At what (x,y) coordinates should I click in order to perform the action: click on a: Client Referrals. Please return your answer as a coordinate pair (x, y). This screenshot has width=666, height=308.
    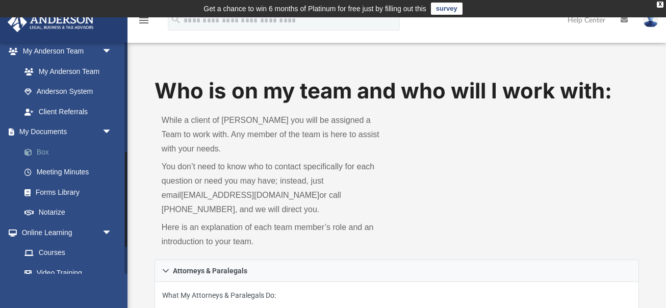
    Looking at the image, I should click on (68, 112).